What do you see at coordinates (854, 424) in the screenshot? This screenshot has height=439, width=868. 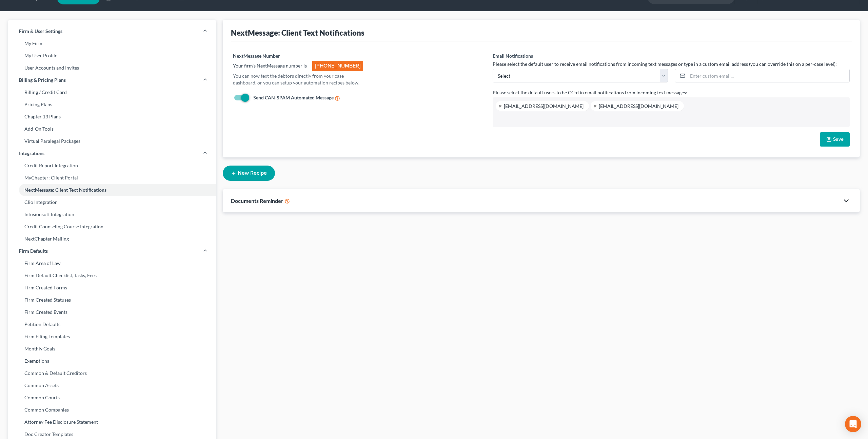 I see `div: Open Intercom Messenger` at bounding box center [854, 424].